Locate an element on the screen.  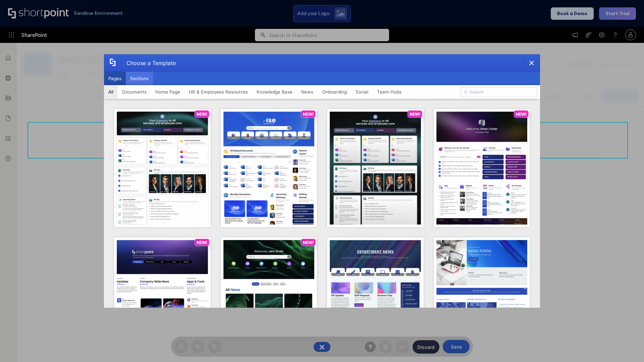
button: All is located at coordinates (110, 92).